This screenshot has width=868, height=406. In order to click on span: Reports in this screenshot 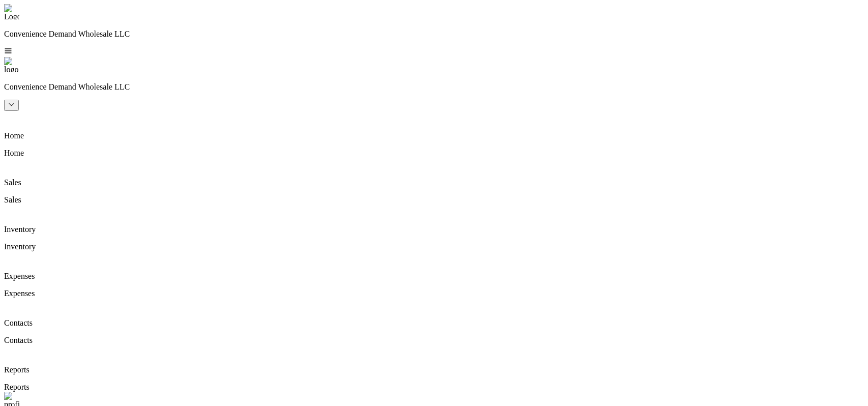, I will do `click(17, 387)`.